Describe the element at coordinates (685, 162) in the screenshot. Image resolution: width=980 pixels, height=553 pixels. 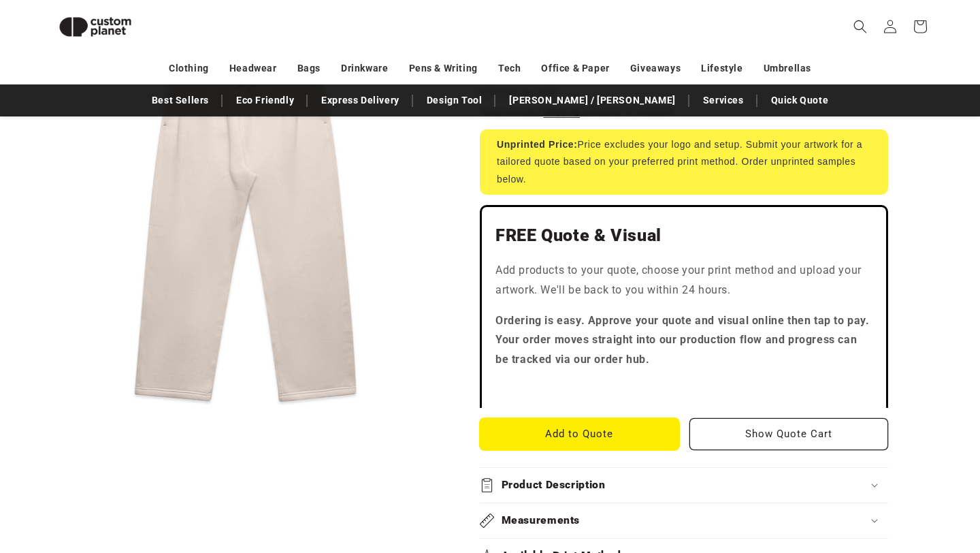
I see `div: Price excludes your logo and setup. Submit your artwork for a tailored quote based on your prefer...` at that location.